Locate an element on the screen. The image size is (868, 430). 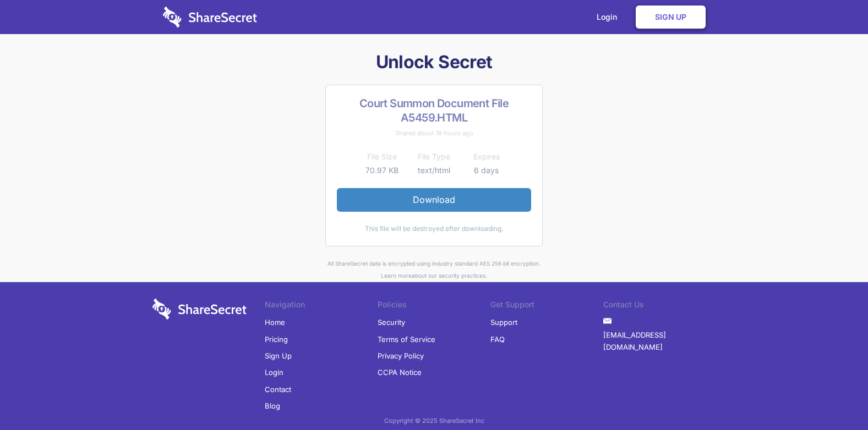
a: Pricing is located at coordinates (276, 340).